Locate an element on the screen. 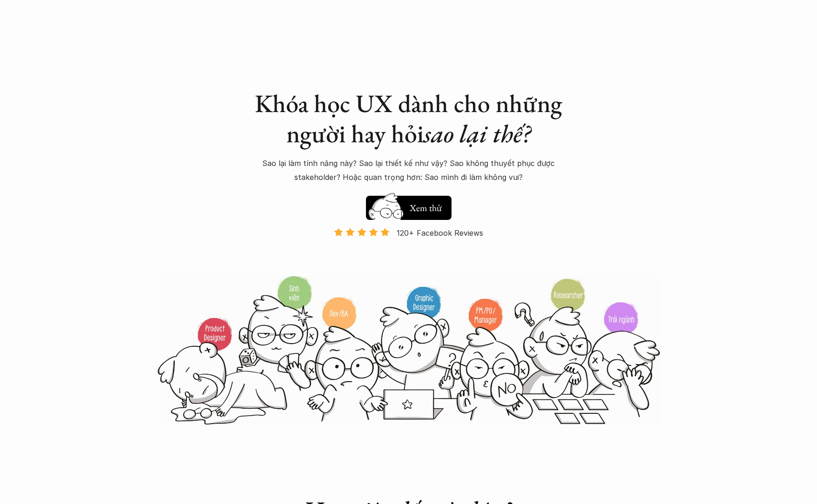 Image resolution: width=817 pixels, height=504 pixels. a: 02 is located at coordinates (31, 232).